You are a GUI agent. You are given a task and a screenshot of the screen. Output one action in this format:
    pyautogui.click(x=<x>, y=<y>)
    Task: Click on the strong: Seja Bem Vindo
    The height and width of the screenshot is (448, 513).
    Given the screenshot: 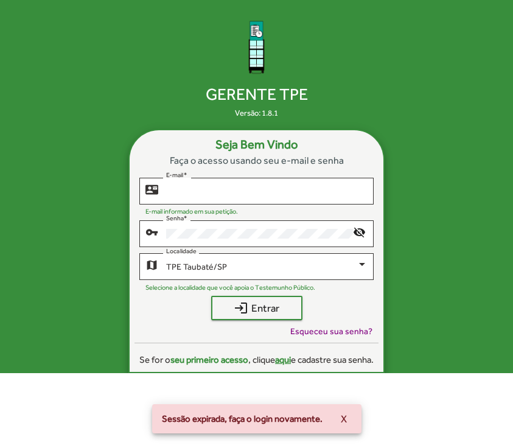 What is the action you would take?
    pyautogui.click(x=256, y=144)
    